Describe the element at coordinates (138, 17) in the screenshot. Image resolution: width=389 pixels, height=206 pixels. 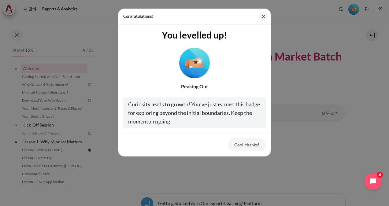
I see `h5: Congratulations!` at that location.